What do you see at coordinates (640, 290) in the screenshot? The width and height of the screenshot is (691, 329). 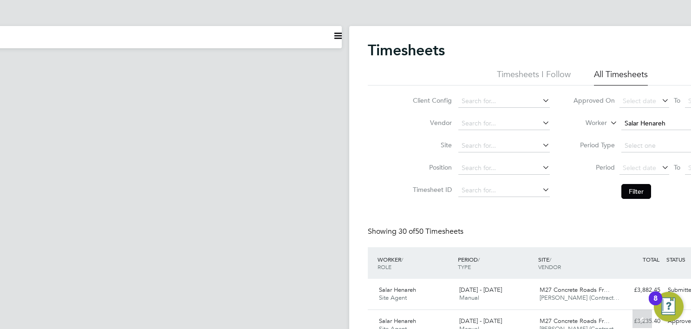 I see `div: £3,882.45` at bounding box center [640, 290].